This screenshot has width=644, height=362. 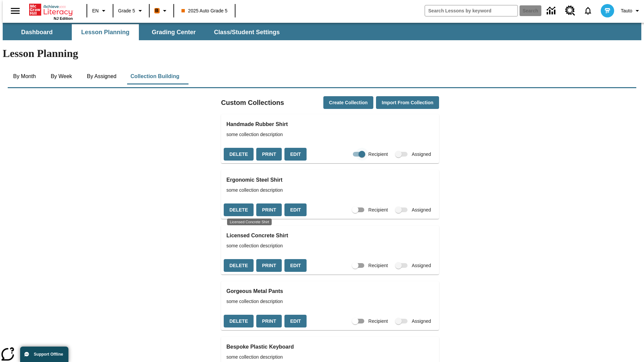 What do you see at coordinates (61, 76) in the screenshot?
I see `button: By Week` at bounding box center [61, 76].